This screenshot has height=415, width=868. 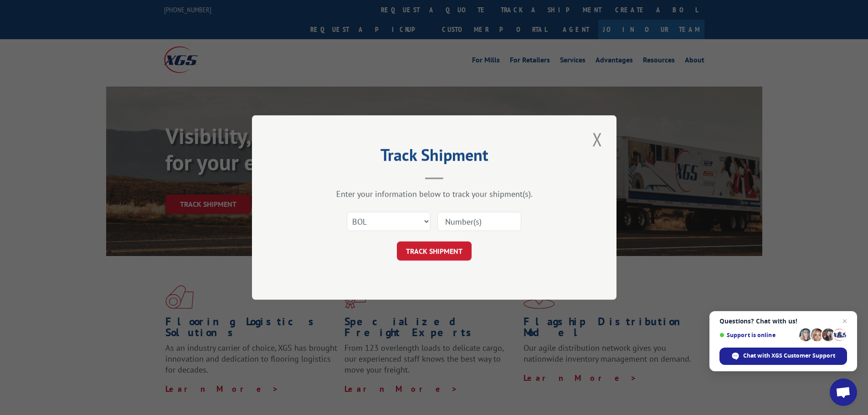 What do you see at coordinates (479, 221) in the screenshot?
I see `input: Number(s)` at bounding box center [479, 221].